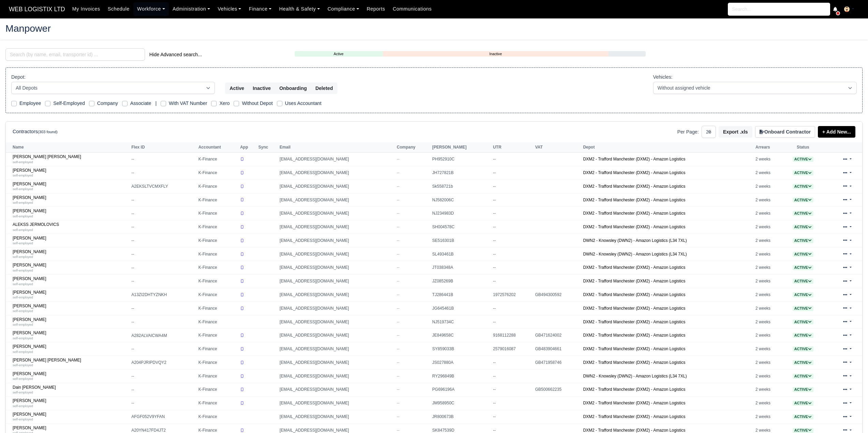  Describe the element at coordinates (163, 295) in the screenshot. I see `td: A13ZI2DHTYZNKH` at that location.